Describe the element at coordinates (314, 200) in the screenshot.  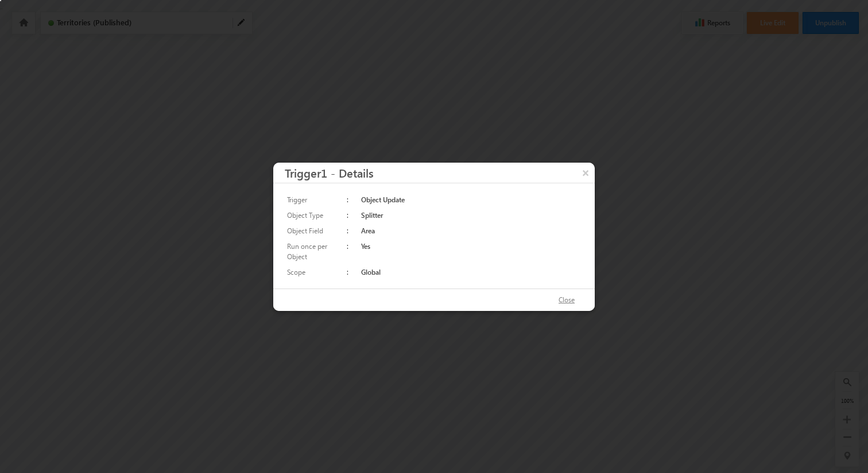
I see `td: Trigger` at that location.